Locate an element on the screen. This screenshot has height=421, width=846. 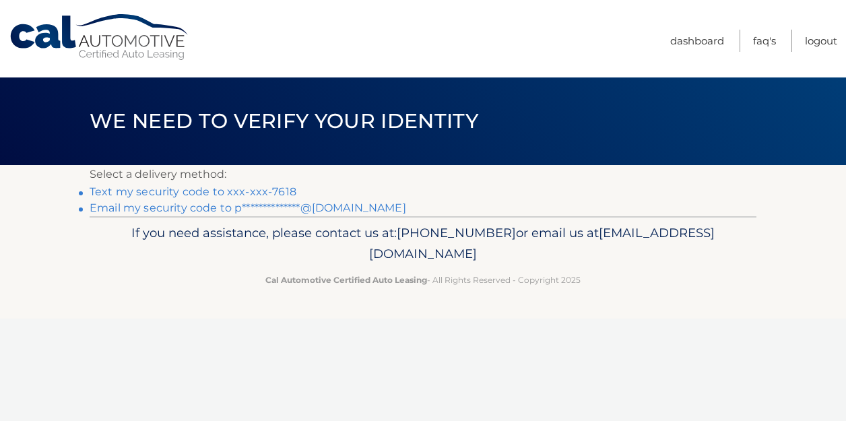
a: Cal Automotive is located at coordinates (100, 37).